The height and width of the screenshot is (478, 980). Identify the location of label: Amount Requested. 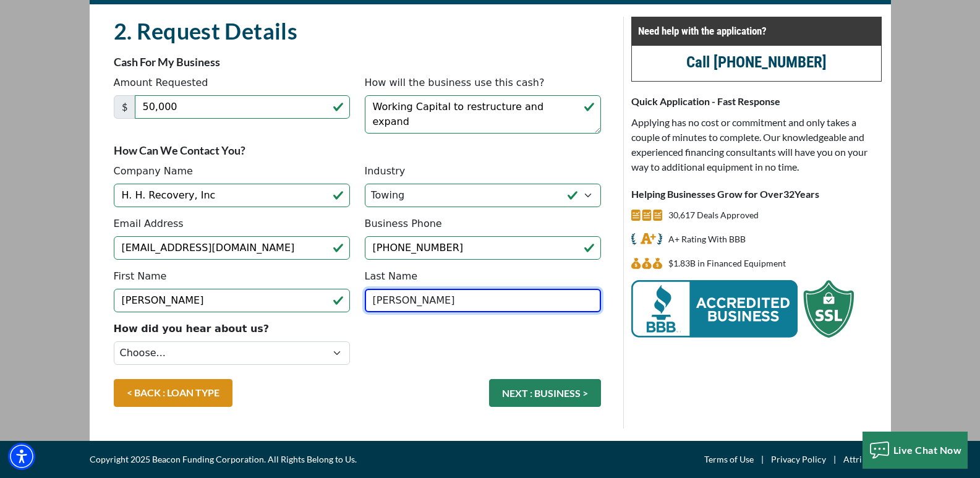
(161, 83).